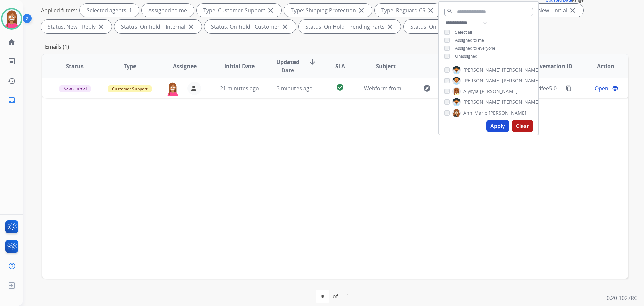 The image size is (644, 306). I want to click on div: Status: On Hold - Pending Parts, so click(349, 27).